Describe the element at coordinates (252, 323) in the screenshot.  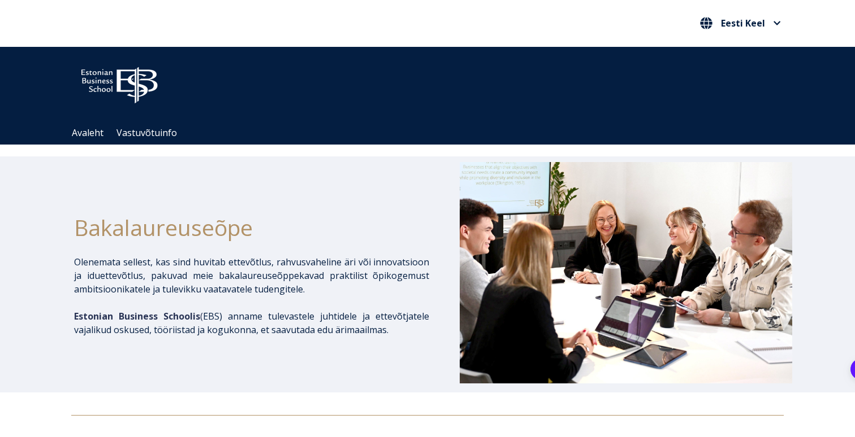
I see `p: EBS) anname tulevastele juhtidele ja ettevõtjatele vajalikud oskused, tööriistad ja kogukonna, et...` at that location.